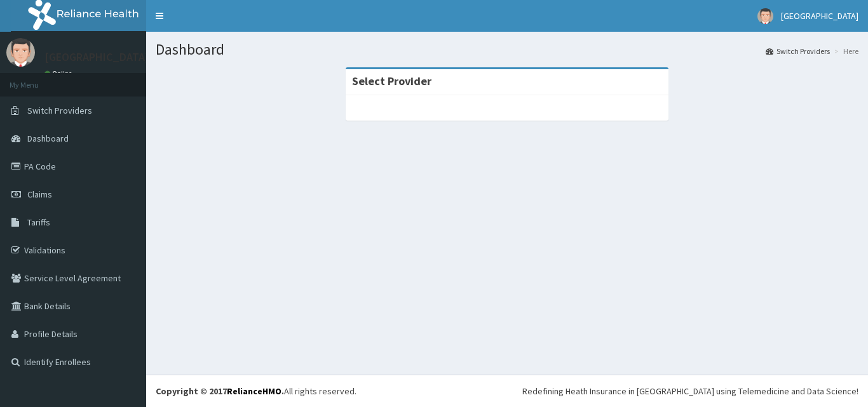  I want to click on a: RelianceHMO, so click(254, 392).